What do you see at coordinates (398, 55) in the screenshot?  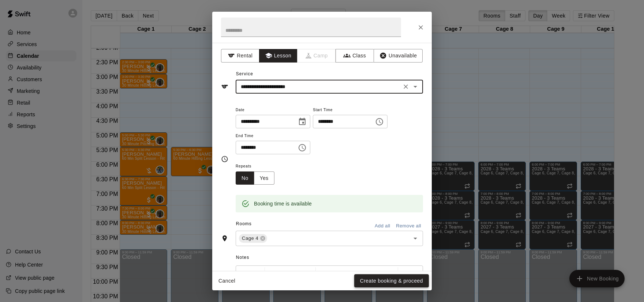 I see `button: Unavailable` at bounding box center [398, 55].